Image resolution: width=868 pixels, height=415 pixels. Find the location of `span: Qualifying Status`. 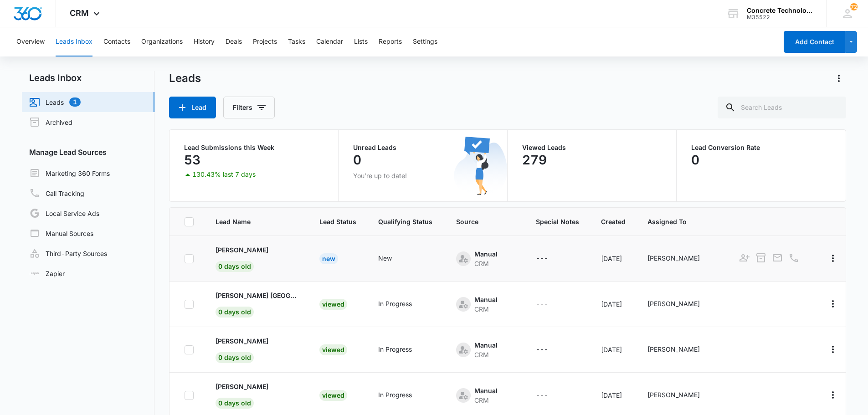

span: Qualifying Status is located at coordinates (406, 221).